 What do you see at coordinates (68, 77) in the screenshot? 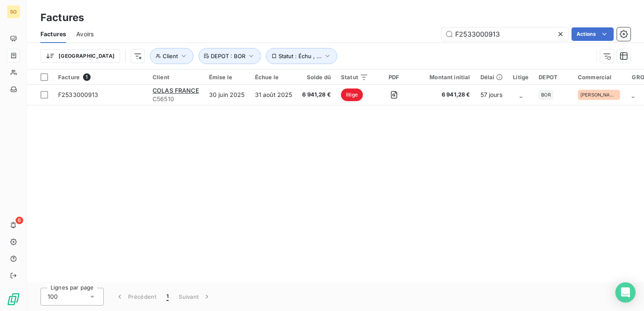
I see `span: Facture` at bounding box center [68, 77].